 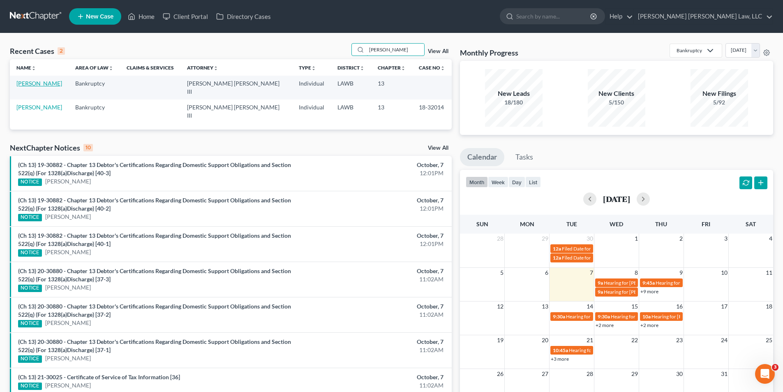 I want to click on span: 5, so click(x=502, y=273).